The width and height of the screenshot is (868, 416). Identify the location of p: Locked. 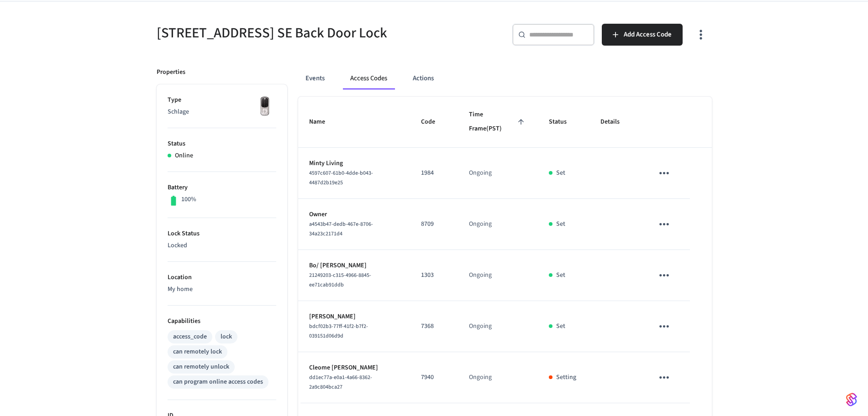
(222, 246).